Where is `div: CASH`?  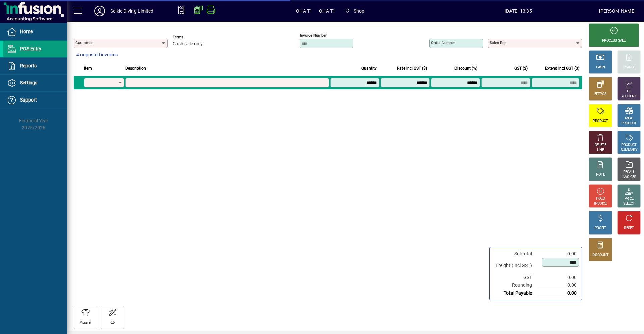 div: CASH is located at coordinates (600, 68).